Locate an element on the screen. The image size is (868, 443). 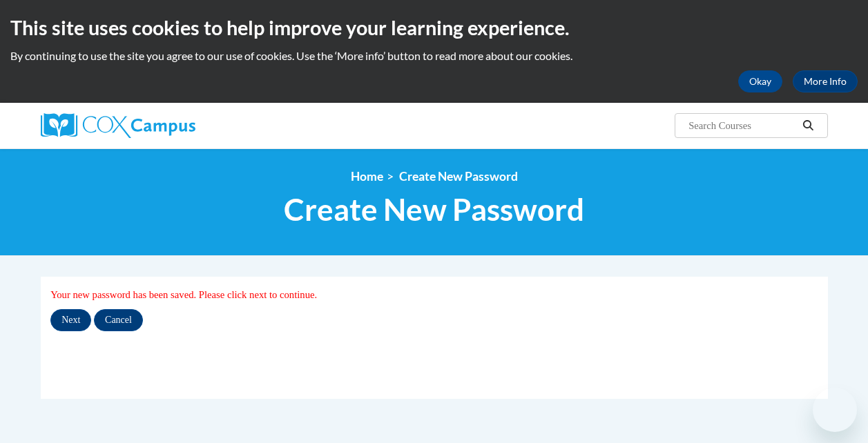
input: Search Courses is located at coordinates (742, 125).